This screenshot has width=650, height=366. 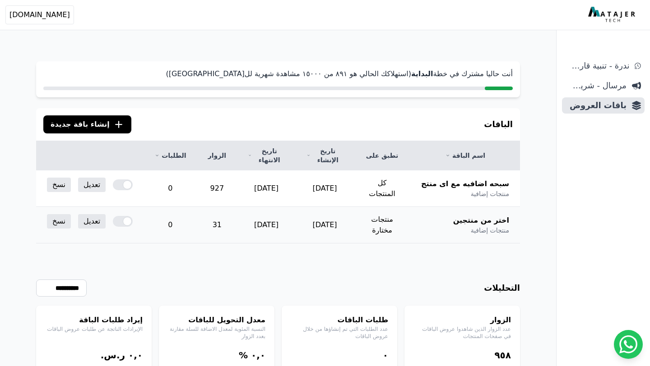 What do you see at coordinates (502, 288) in the screenshot?
I see `h3: التحليلات` at bounding box center [502, 288].